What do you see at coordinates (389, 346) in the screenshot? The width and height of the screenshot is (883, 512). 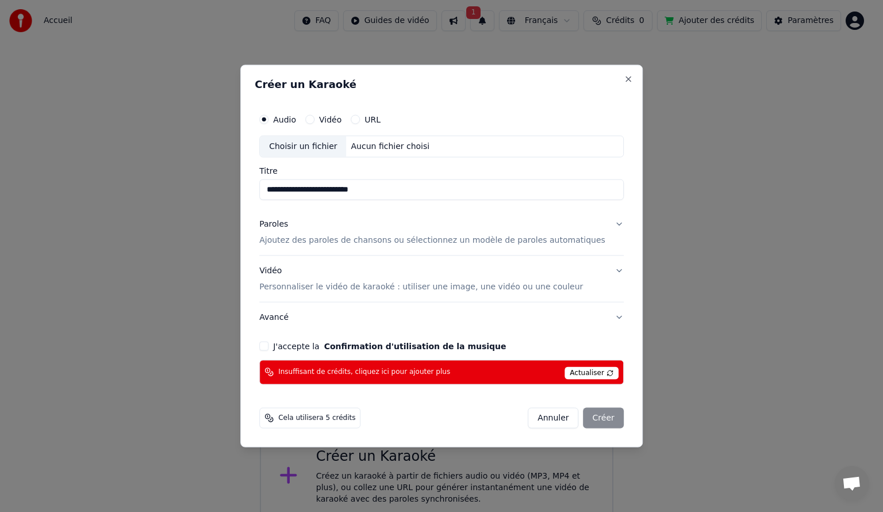 I see `label: J'accepte la` at bounding box center [389, 346].